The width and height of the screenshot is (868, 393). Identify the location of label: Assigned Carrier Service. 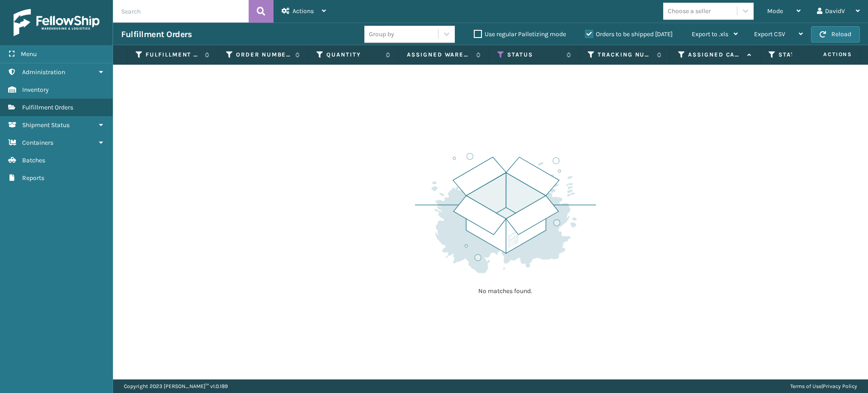
(715, 55).